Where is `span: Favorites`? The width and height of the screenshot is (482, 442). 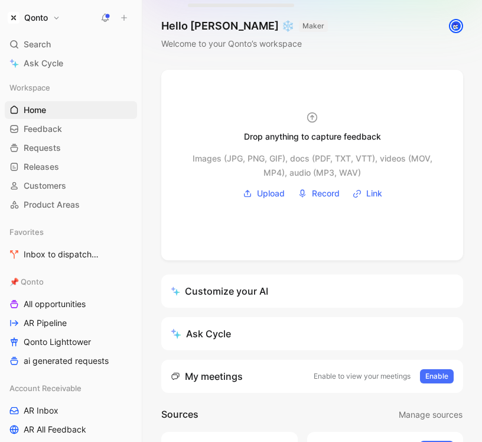
span: Favorites is located at coordinates (27, 232).